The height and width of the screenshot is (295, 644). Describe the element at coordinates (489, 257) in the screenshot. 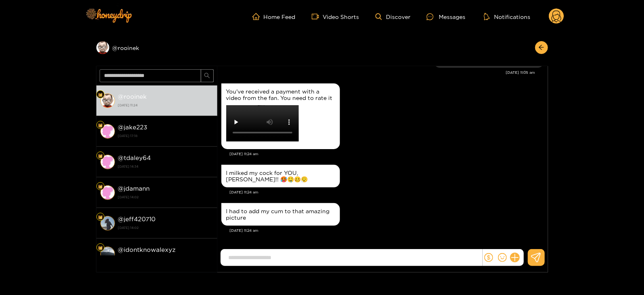

I see `button: dollar` at that location.